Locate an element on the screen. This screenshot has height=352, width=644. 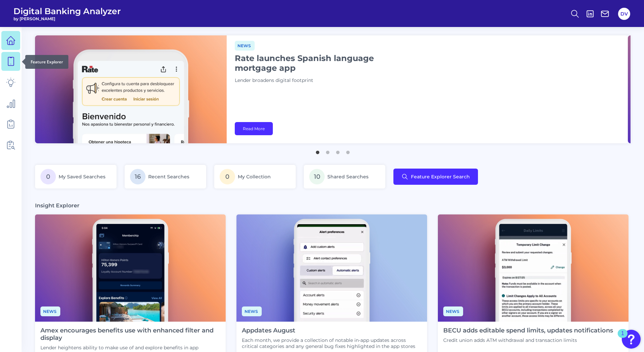
img: bannerImg is located at coordinates (131, 89).